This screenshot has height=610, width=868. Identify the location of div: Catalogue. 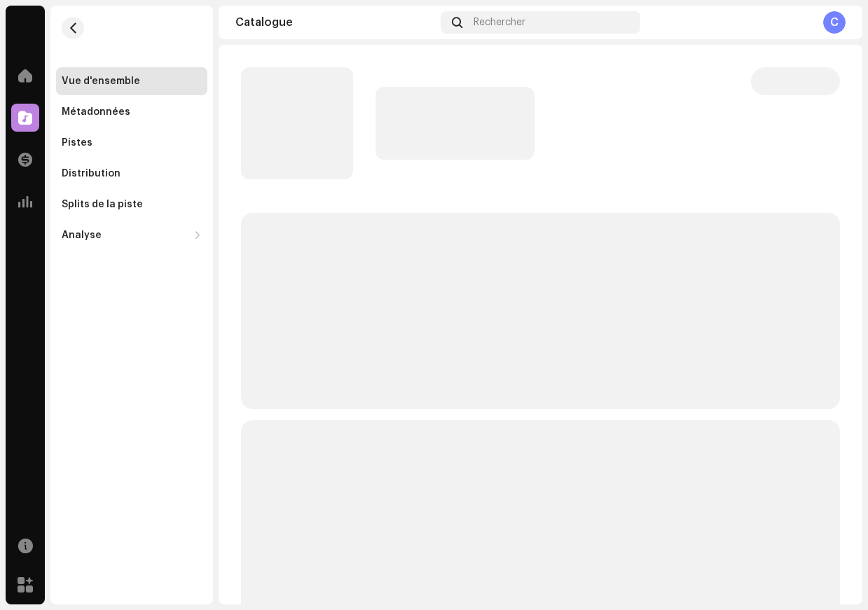
(335, 23).